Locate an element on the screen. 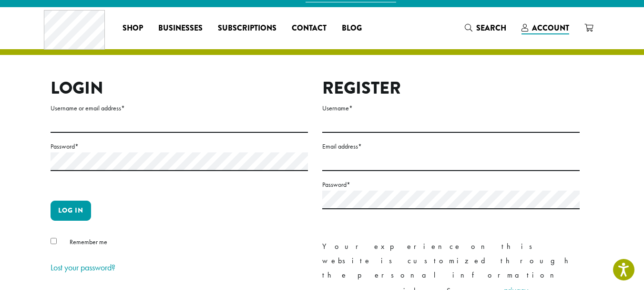 This screenshot has height=290, width=644. span: Remember me is located at coordinates (89, 242).